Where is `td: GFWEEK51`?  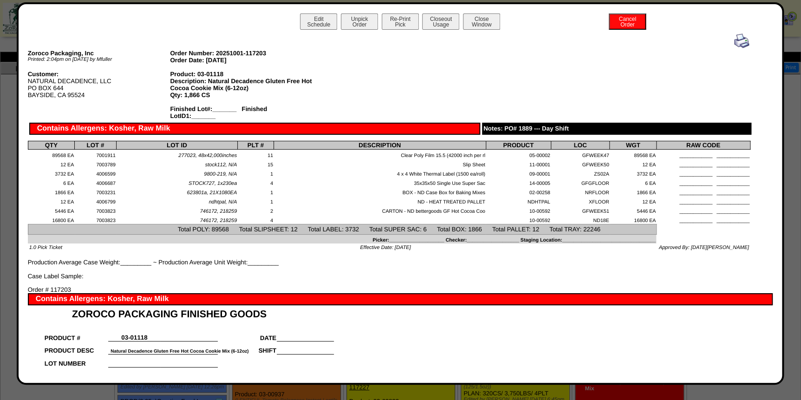 td: GFWEEK51 is located at coordinates (580, 210).